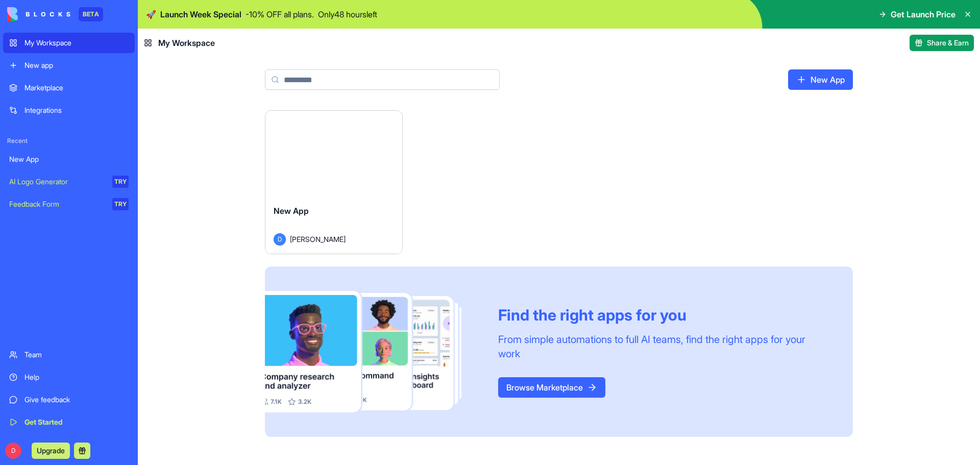 Image resolution: width=980 pixels, height=465 pixels. I want to click on div: Give feedback, so click(77, 400).